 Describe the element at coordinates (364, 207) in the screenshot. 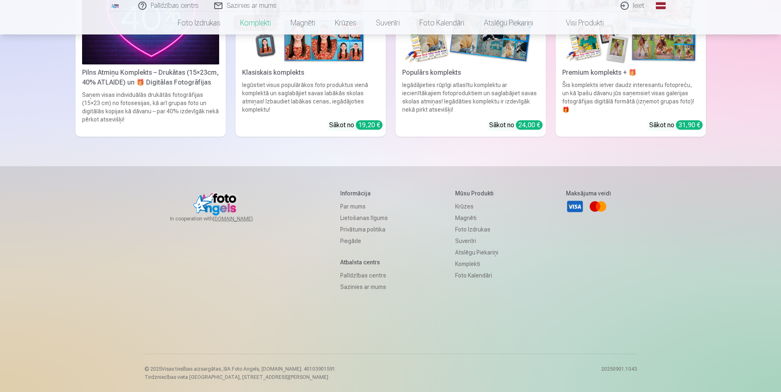

I see `a: Par mums` at that location.